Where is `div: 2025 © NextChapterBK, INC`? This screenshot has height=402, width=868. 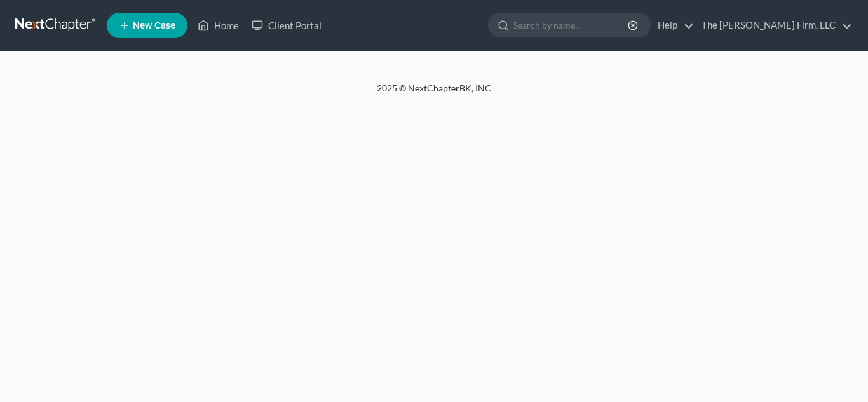 div: 2025 © NextChapterBK, INC is located at coordinates (434, 94).